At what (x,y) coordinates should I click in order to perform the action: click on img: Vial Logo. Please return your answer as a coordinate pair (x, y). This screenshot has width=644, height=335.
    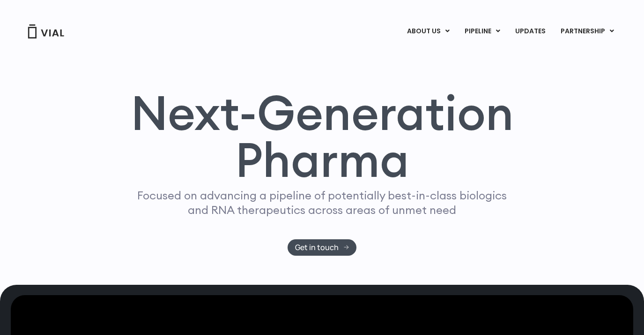
    Looking at the image, I should click on (46, 31).